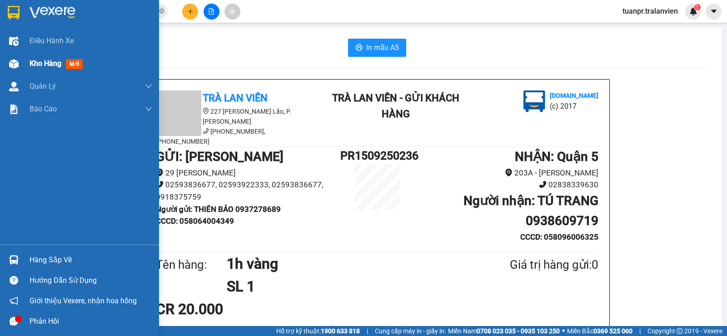 This screenshot has height=336, width=727. Describe the element at coordinates (518, 331) in the screenshot. I see `strong: 0708 023 035 - 0935 103 250` at that location.